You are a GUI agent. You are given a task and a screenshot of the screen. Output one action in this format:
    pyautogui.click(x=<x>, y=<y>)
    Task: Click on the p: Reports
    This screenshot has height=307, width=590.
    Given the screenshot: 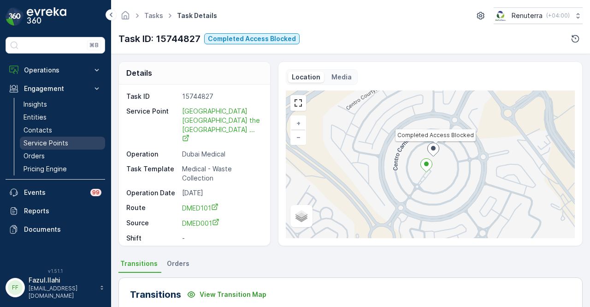 What is the action you would take?
    pyautogui.click(x=63, y=211)
    